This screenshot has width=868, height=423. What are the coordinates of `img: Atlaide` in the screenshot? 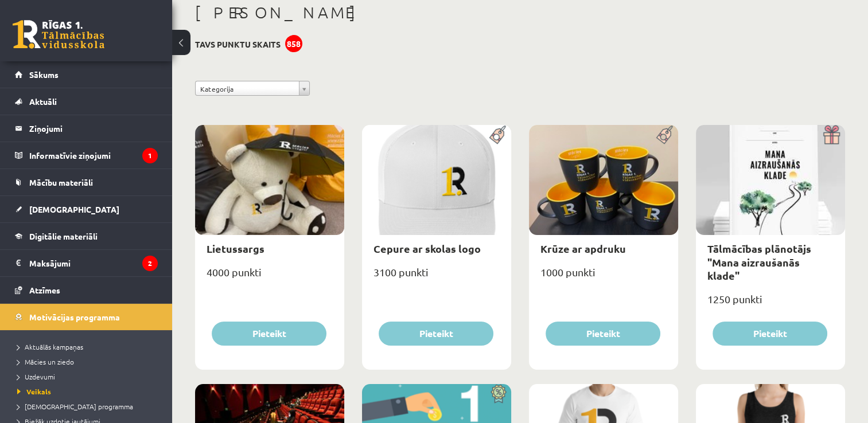 It's located at (498, 394).